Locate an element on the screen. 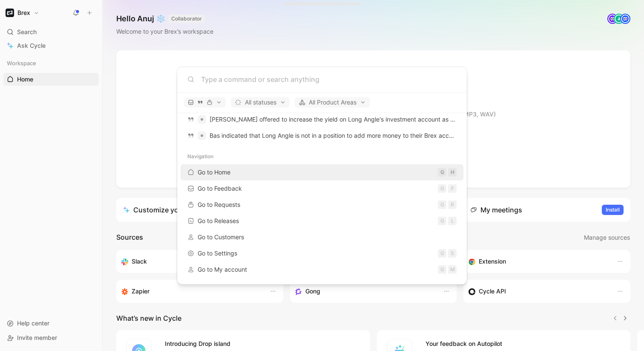 The height and width of the screenshot is (351, 644). div: Navigation is located at coordinates (322, 156).